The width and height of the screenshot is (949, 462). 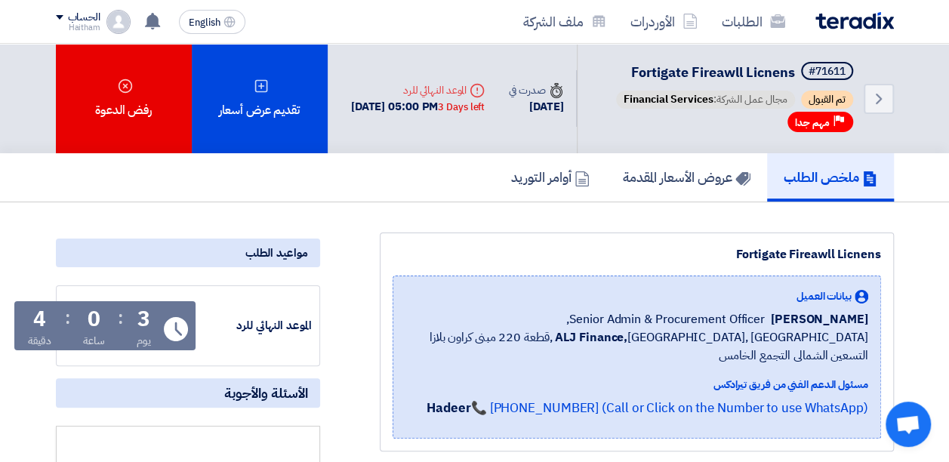 What do you see at coordinates (813, 122) in the screenshot?
I see `span: مهم جدا` at bounding box center [813, 122].